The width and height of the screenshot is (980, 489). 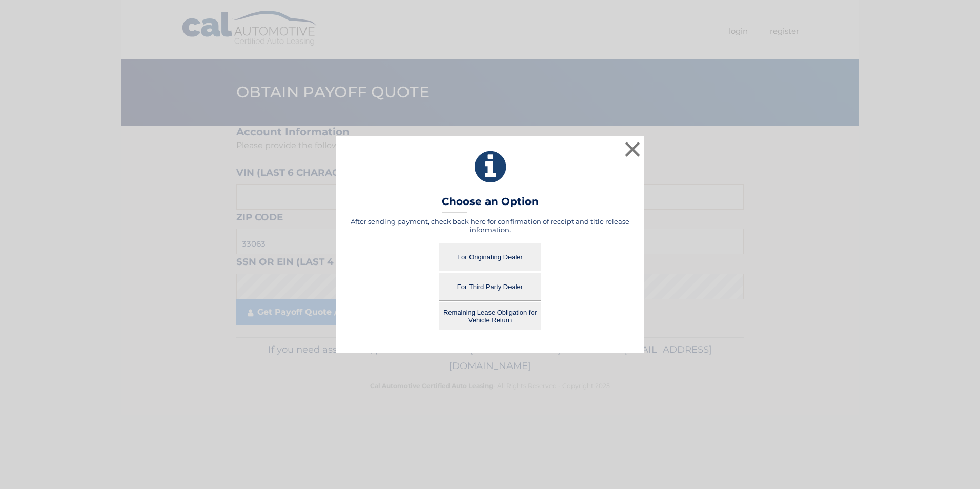 What do you see at coordinates (490, 204) in the screenshot?
I see `h3: Choose an Option` at bounding box center [490, 204].